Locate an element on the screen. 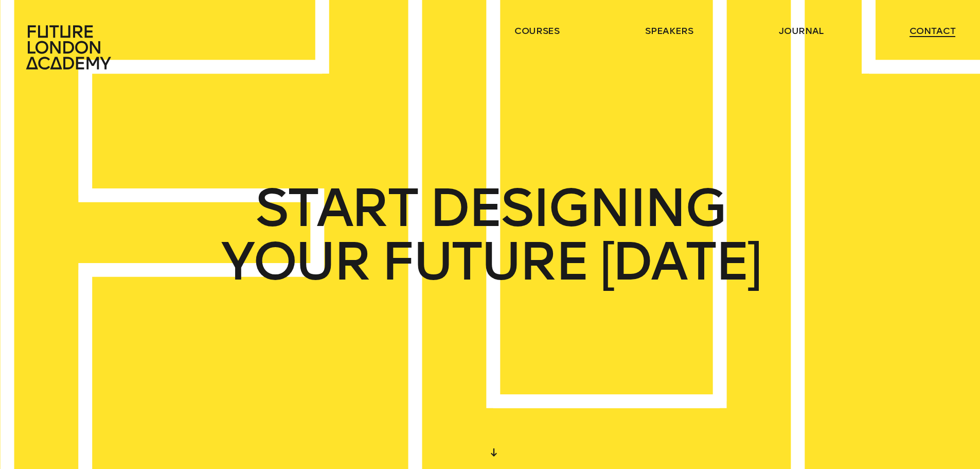 This screenshot has height=469, width=980. a: courses is located at coordinates (537, 31).